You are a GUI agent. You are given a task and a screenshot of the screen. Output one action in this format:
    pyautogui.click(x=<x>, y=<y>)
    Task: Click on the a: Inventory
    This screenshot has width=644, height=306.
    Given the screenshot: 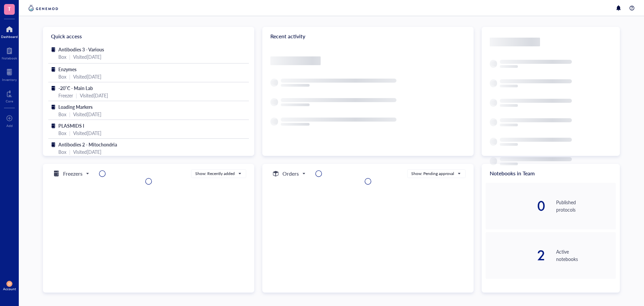 What is the action you would take?
    pyautogui.click(x=9, y=74)
    